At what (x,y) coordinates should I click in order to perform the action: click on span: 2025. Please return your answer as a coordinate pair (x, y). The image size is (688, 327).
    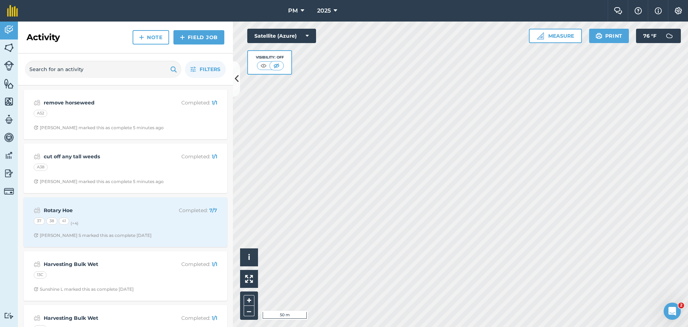
    Looking at the image, I should click on (324, 11).